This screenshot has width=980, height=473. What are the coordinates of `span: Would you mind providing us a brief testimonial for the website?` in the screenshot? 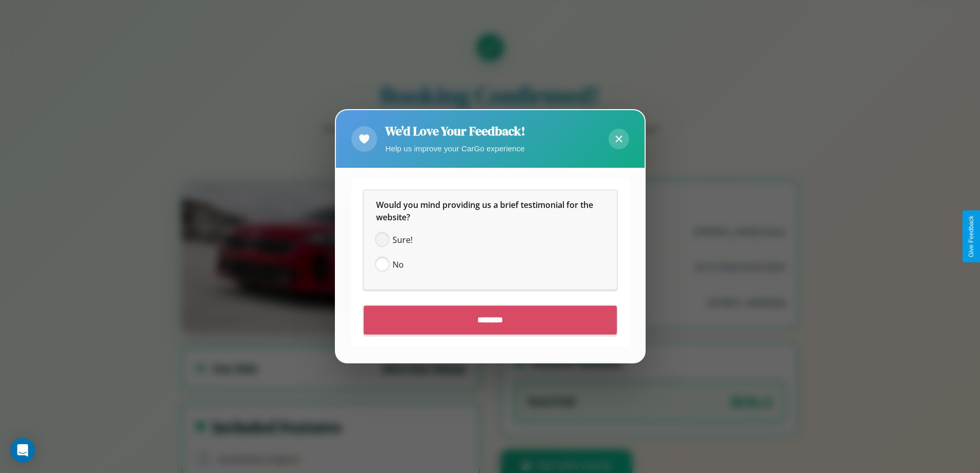 It's located at (486, 212).